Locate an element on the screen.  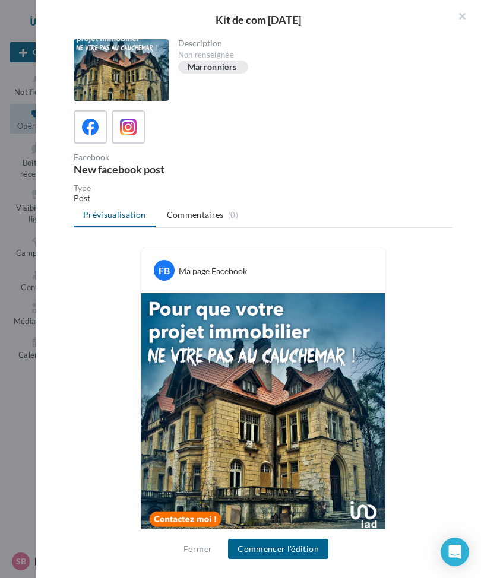
button: Commencer l'édition is located at coordinates (278, 549).